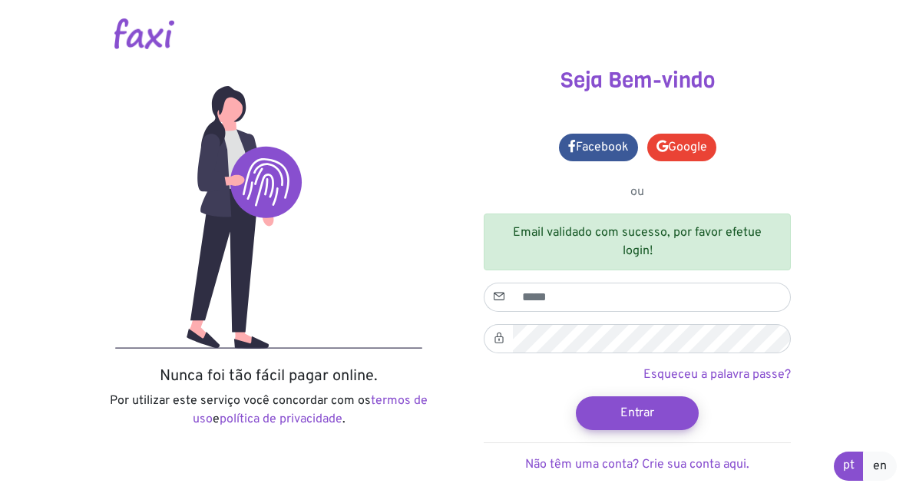 This screenshot has width=906, height=490. What do you see at coordinates (637, 465) in the screenshot?
I see `a: Não têm uma conta? Crie sua conta aqui.` at bounding box center [637, 465].